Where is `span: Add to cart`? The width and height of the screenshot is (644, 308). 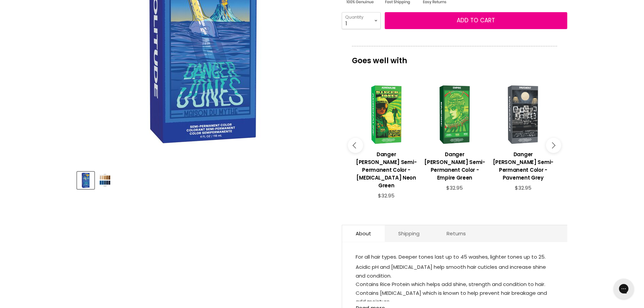
span: Add to cart is located at coordinates (475, 21).